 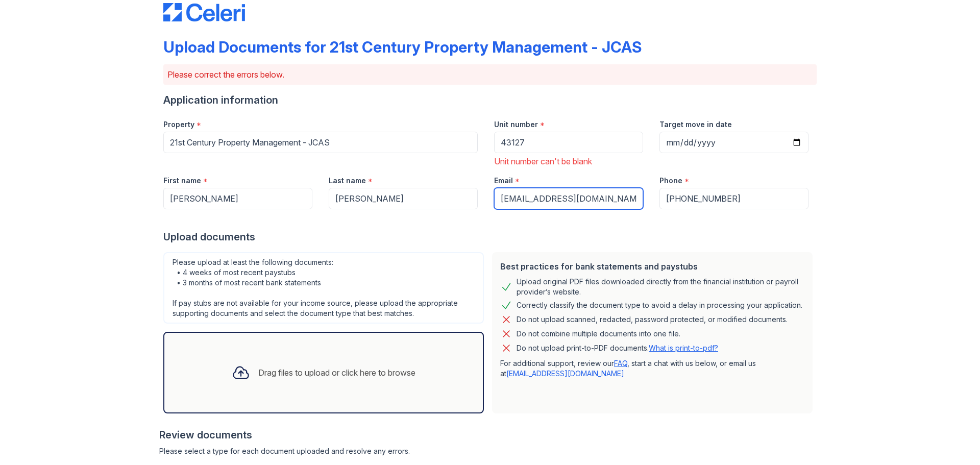 What do you see at coordinates (661, 287) in the screenshot?
I see `div: Upload original PDF files downloaded directly from the financial institution or payroll provider’...` at bounding box center [661, 287].